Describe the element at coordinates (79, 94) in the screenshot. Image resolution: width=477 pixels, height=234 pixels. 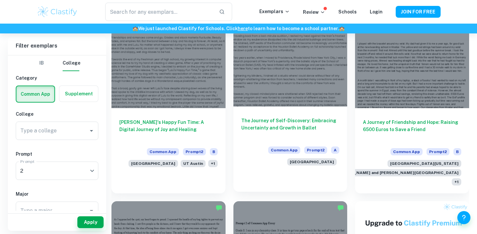
I see `button: Supplement` at that location.